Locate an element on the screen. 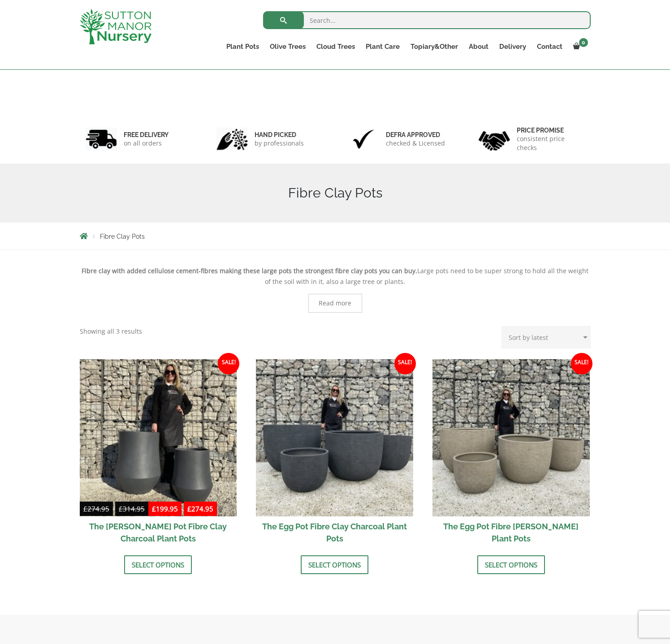 The width and height of the screenshot is (670, 644). a: Select options for “The Egg Pot Fibre Clay Charcoal Plant Pots” is located at coordinates (334, 564).